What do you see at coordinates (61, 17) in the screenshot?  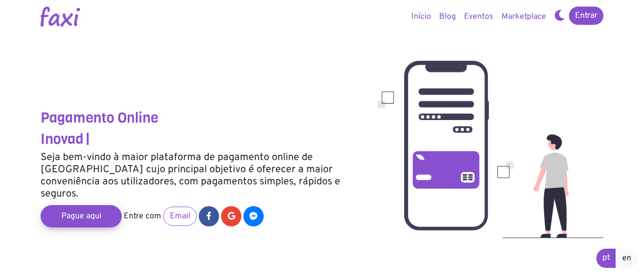 I see `img: Logotipo Faxi Online` at bounding box center [61, 17].